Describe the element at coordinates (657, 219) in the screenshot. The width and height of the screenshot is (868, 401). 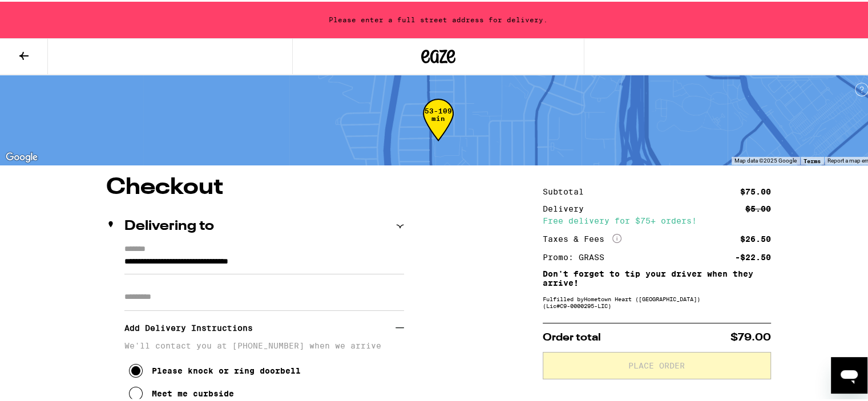
I see `div: Free delivery for $75+ orders!` at that location.